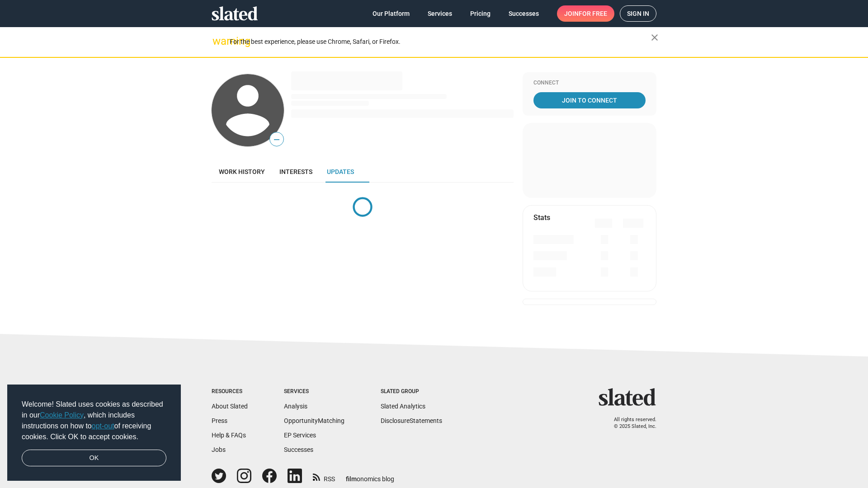 This screenshot has height=488, width=868. I want to click on mat-card-title: Stats, so click(542, 218).